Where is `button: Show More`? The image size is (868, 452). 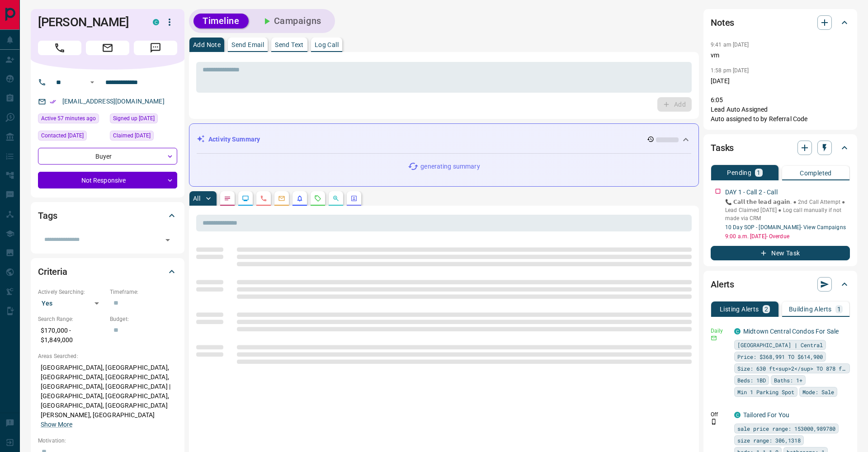
button: Show More is located at coordinates (56, 425).